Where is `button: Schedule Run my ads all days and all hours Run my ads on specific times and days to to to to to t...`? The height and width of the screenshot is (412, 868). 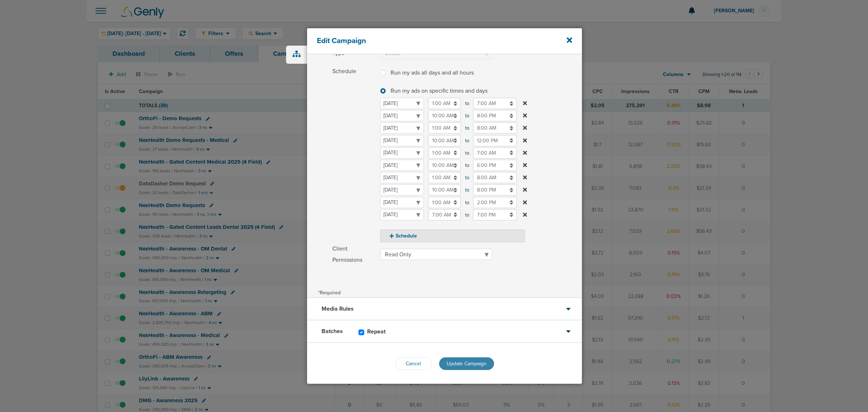 button: Schedule Run my ads all days and all hours Run my ads on specific times and days to to to to to t... is located at coordinates (452, 235).